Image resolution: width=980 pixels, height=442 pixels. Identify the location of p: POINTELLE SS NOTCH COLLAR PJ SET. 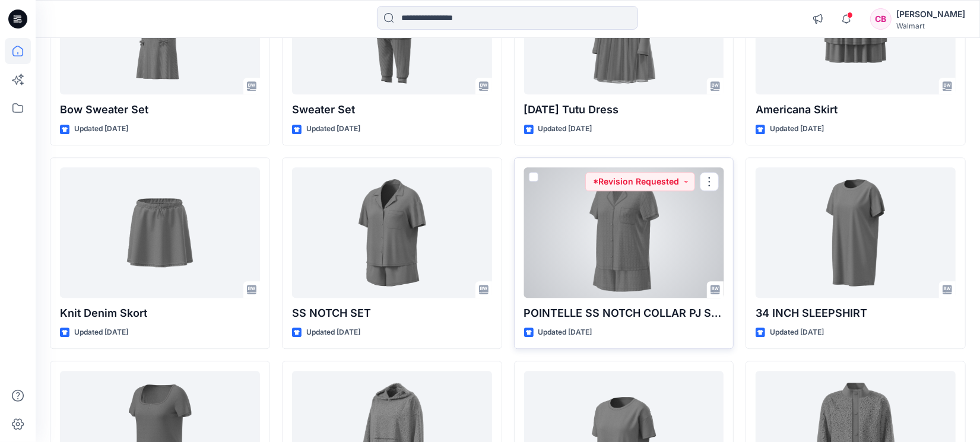
(624, 313).